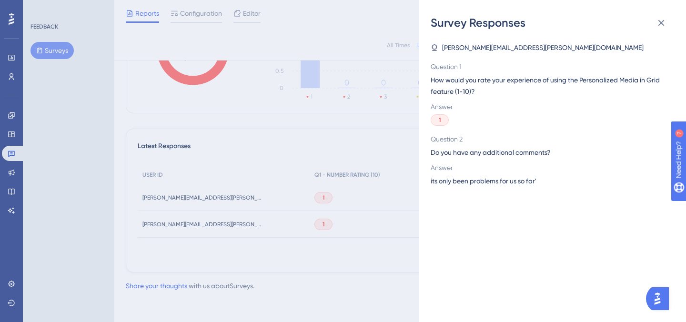 Image resolution: width=686 pixels, height=322 pixels. What do you see at coordinates (41, 8) in the screenshot?
I see `span: Need Help?` at bounding box center [41, 8].